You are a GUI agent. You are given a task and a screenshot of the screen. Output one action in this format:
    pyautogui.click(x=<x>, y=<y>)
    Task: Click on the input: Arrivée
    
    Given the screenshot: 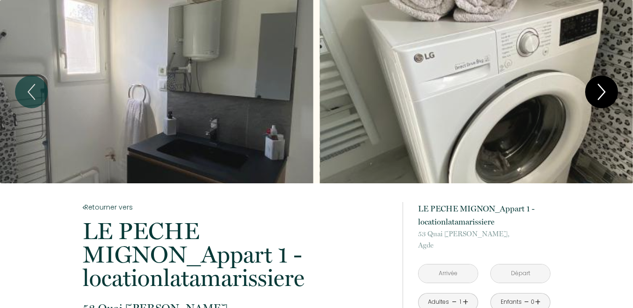 What is the action you would take?
    pyautogui.click(x=448, y=273)
    